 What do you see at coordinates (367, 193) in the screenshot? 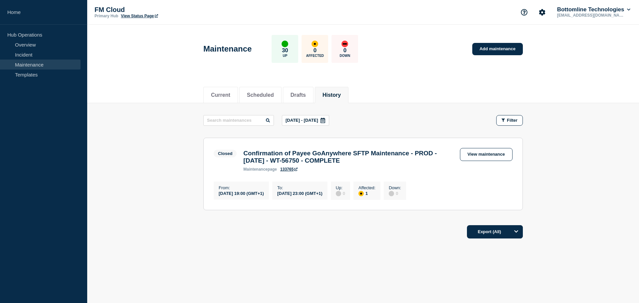
I see `div: 1` at bounding box center [367, 193].